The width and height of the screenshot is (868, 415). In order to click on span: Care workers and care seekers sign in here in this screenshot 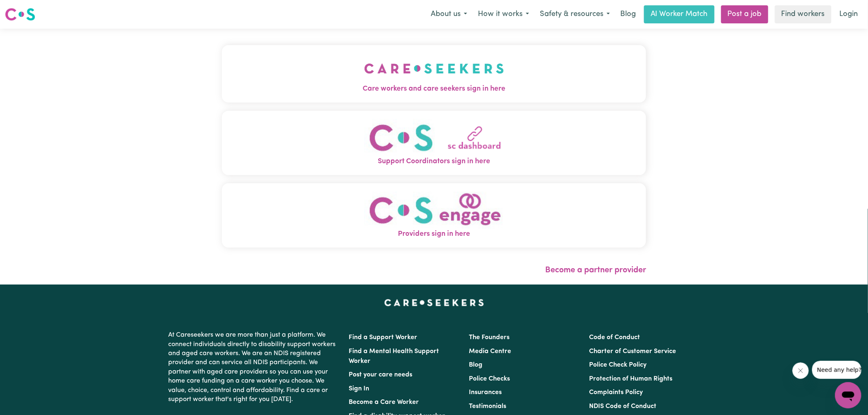, I will do `click(434, 89)`.